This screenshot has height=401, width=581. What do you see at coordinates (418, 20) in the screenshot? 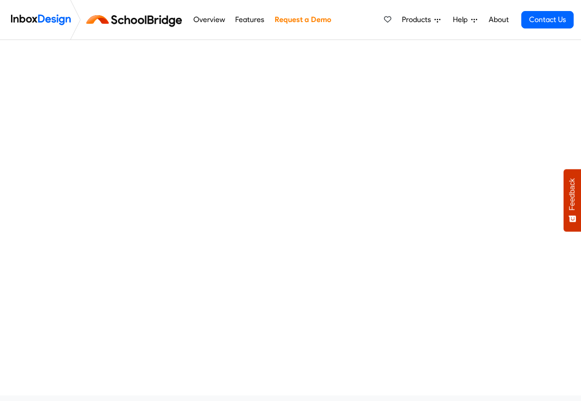
I see `span: Products` at bounding box center [418, 20].